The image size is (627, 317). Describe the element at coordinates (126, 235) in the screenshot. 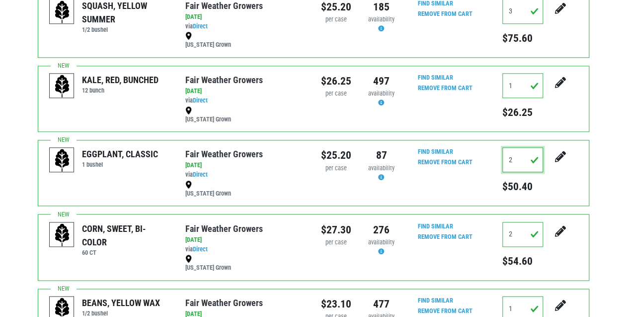

I see `div: CORN, SWEET, BI-COLOR` at that location.